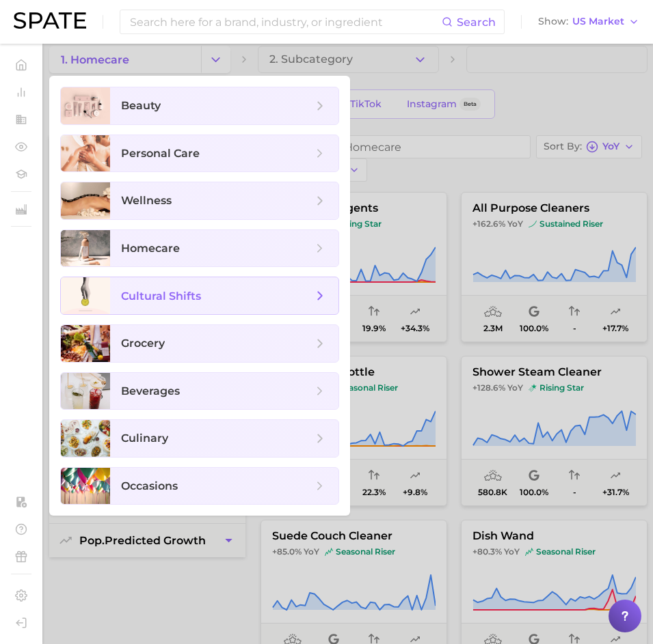 The width and height of the screenshot is (653, 644). What do you see at coordinates (151, 390) in the screenshot?
I see `span: beverages` at bounding box center [151, 390].